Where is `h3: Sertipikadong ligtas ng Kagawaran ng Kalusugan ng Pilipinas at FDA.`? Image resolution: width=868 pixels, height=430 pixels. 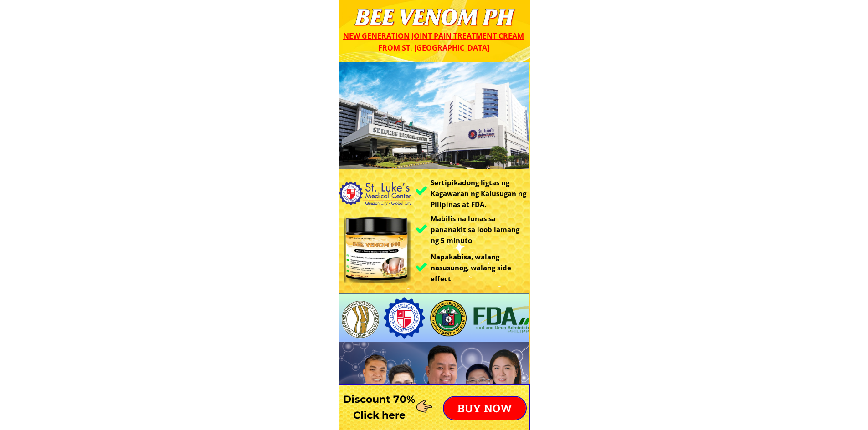
h3: Sertipikadong ligtas ng Kagawaran ng Kalusugan ng Pilipinas at FDA. is located at coordinates (481, 193).